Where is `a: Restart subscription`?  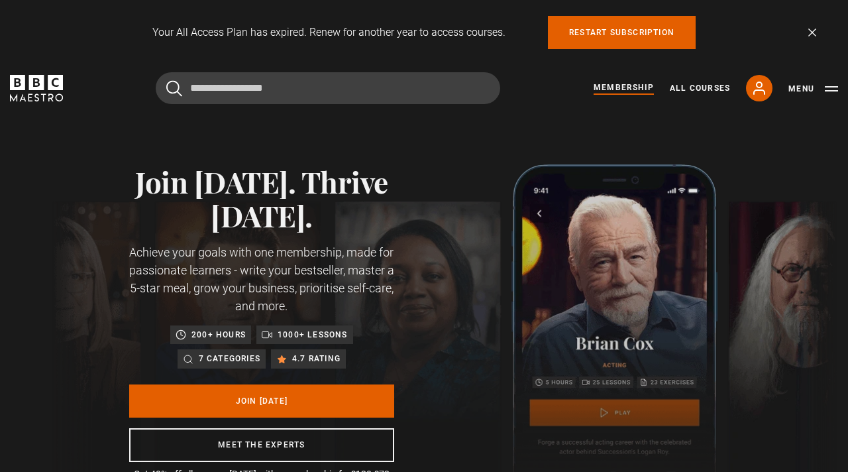 a: Restart subscription is located at coordinates (622, 32).